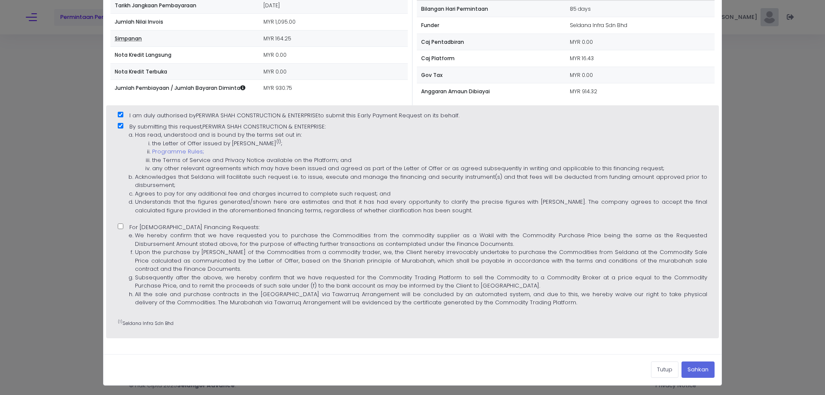 The height and width of the screenshot is (395, 825). What do you see at coordinates (120, 114) in the screenshot?
I see `input: I am duly authorised byPERWIRA SHAH CONSTRUCTION & ENTERPRISEto submit this Early Payment Request...` at bounding box center [120, 114].